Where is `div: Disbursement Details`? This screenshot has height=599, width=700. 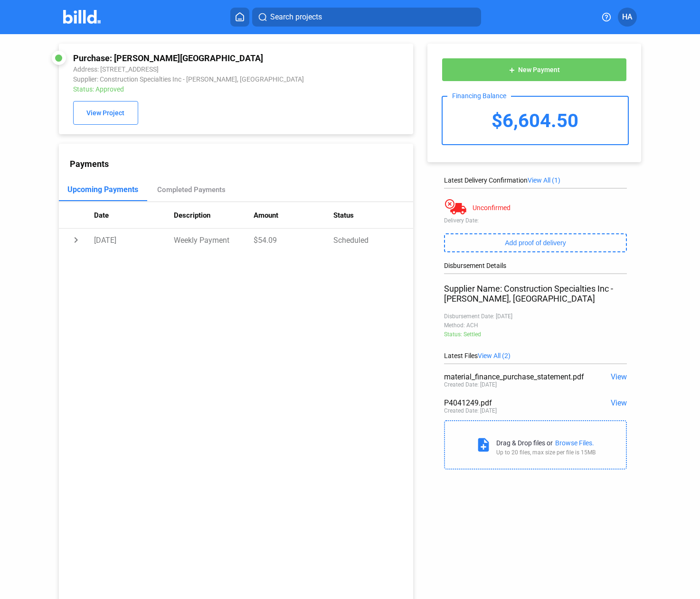 div: Disbursement Details is located at coordinates (536, 266).